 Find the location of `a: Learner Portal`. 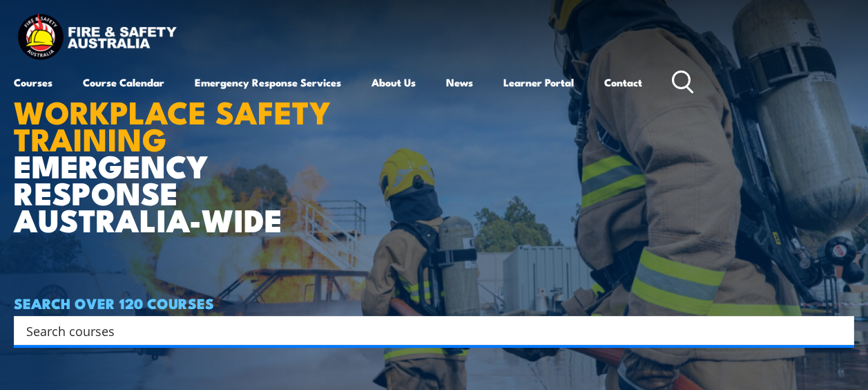

a: Learner Portal is located at coordinates (538, 82).